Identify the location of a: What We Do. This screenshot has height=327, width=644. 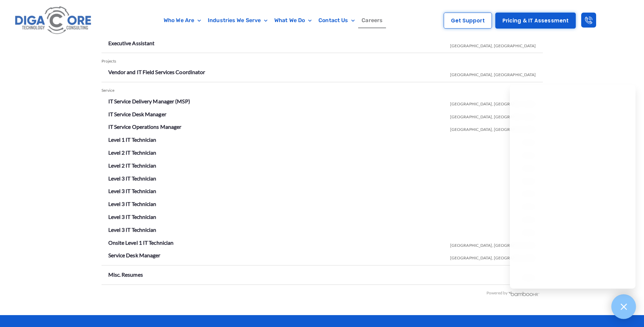
(293, 20).